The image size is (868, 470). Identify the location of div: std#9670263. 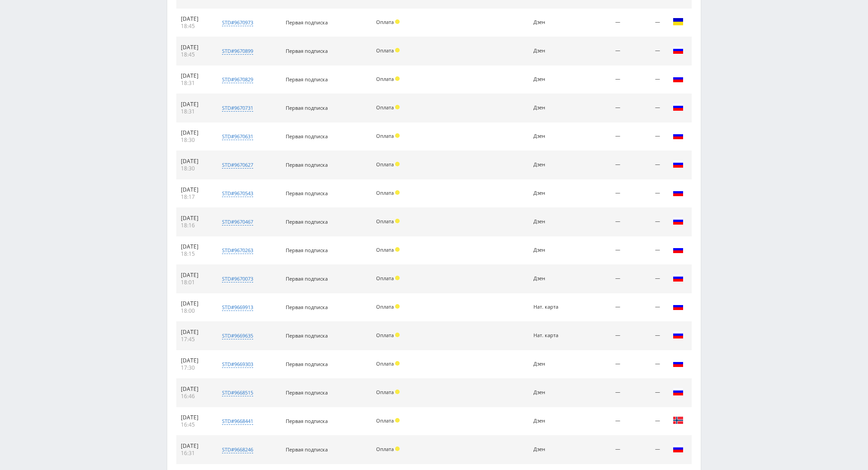
(238, 250).